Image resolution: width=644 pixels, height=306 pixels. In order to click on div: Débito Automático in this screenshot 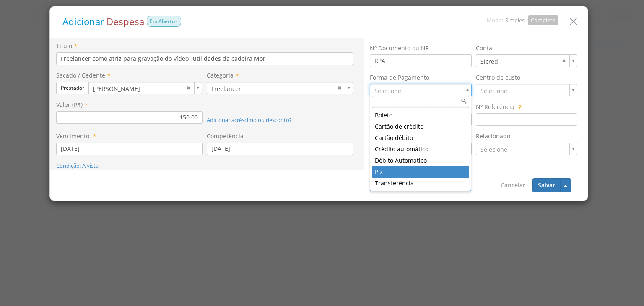, I will do `click(421, 161)`.